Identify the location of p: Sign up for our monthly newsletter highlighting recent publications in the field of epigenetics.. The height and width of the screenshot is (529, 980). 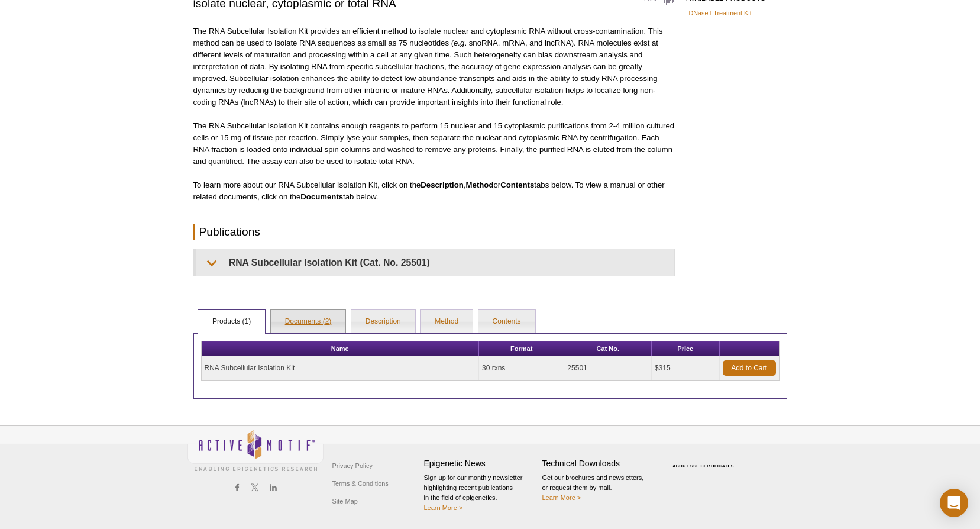
(480, 493).